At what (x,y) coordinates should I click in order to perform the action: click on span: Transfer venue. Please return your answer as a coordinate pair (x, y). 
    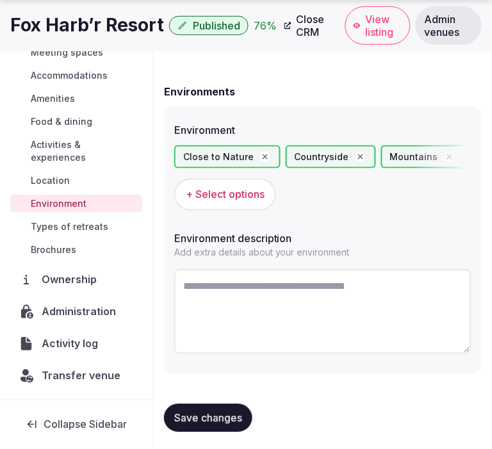
    Looking at the image, I should click on (81, 376).